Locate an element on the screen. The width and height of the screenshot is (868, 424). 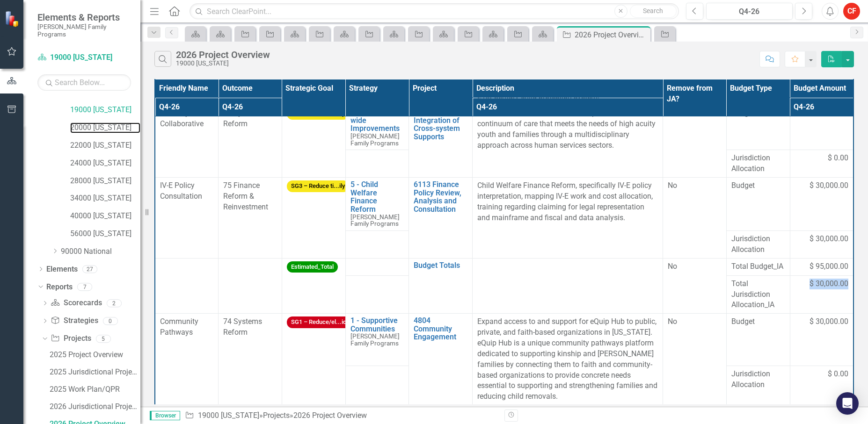
div: 2025 Work Plan/QPR is located at coordinates (95, 389).